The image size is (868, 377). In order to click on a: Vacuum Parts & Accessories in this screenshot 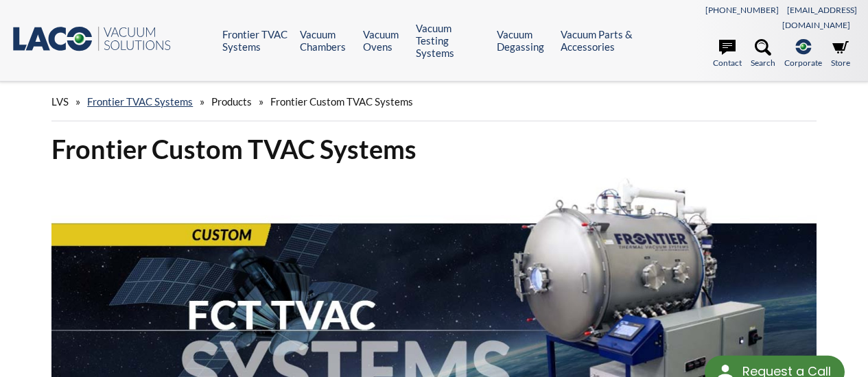, I will do `click(602, 41)`.